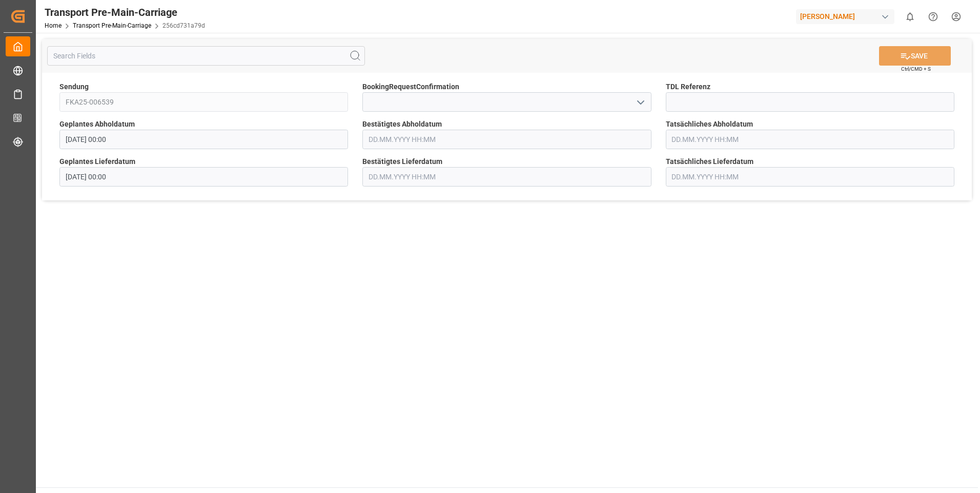 This screenshot has width=980, height=493. Describe the element at coordinates (915, 56) in the screenshot. I see `button: SAVE` at that location.